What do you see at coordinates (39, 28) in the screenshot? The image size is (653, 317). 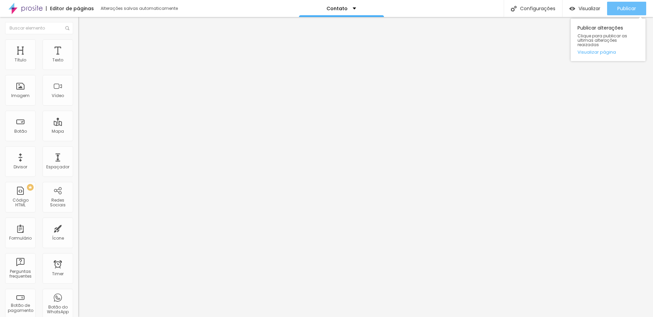 I see `input: Buscar elemento` at bounding box center [39, 28].